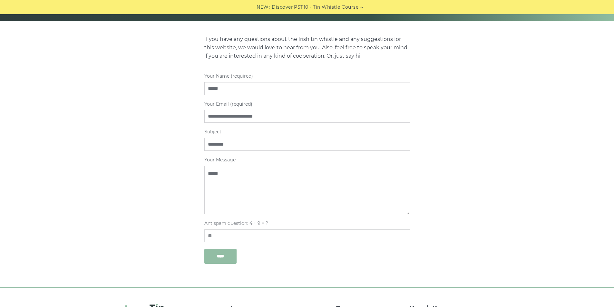  I want to click on input: Antispam question: 4 + 9 = ?, so click(307, 236).